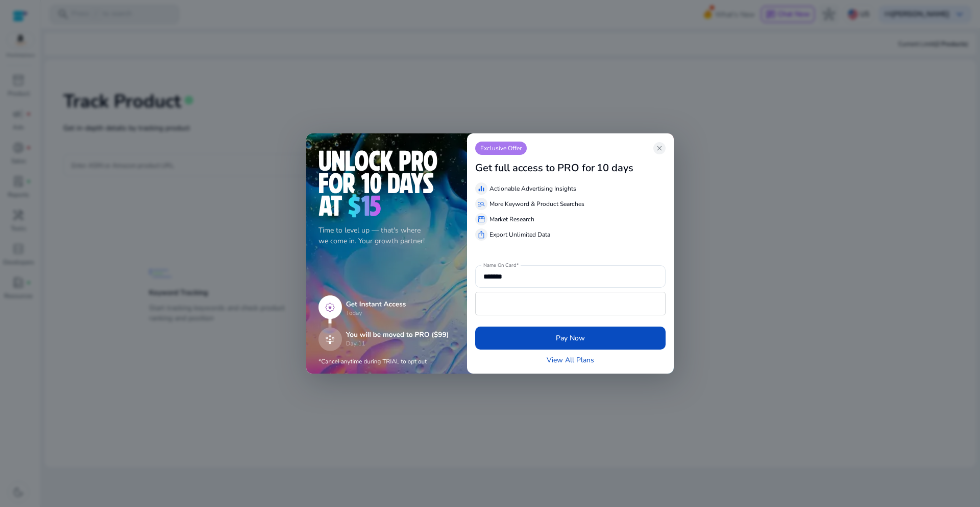  I want to click on span: storefront, so click(481, 219).